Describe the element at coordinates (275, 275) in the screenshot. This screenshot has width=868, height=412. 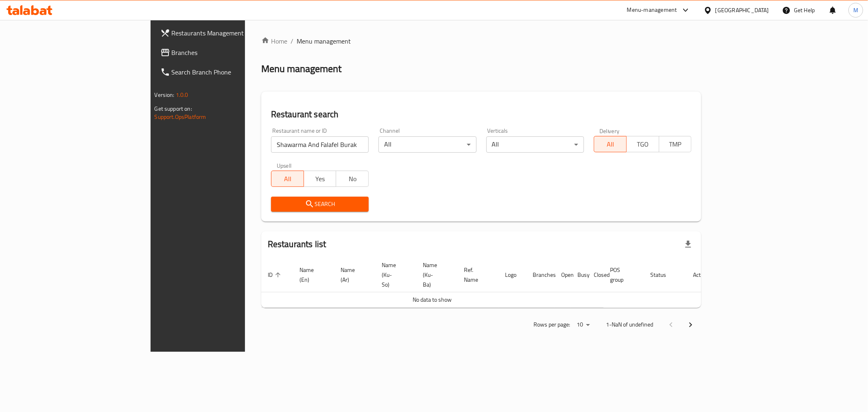
I see `span: ID` at that location.